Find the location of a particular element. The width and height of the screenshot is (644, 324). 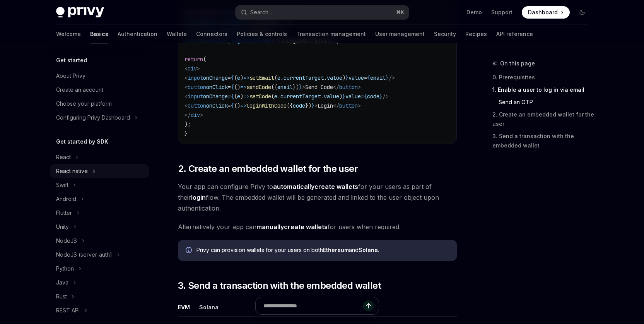

strong: login is located at coordinates (198, 198).